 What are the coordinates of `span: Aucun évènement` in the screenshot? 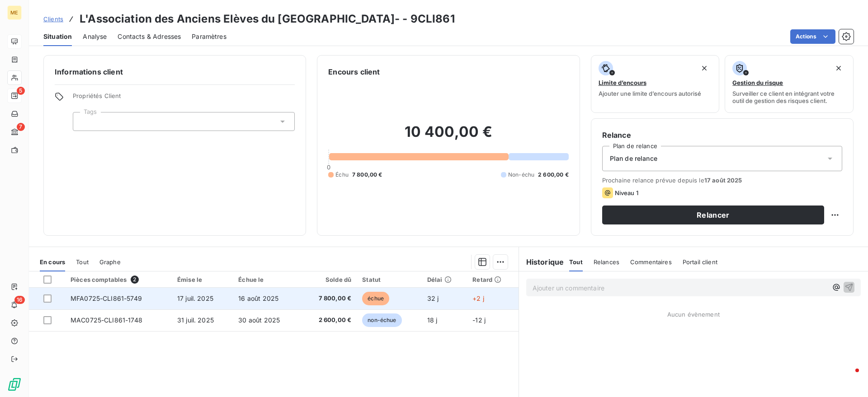 It's located at (693, 314).